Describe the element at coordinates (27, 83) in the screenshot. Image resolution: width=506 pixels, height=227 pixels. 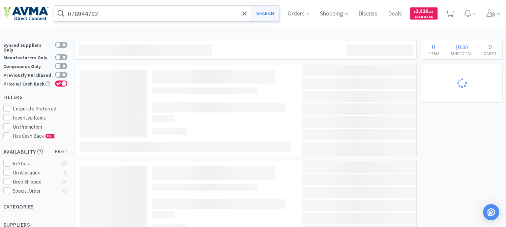
I see `div: Price w/ Cash Back` at that location.